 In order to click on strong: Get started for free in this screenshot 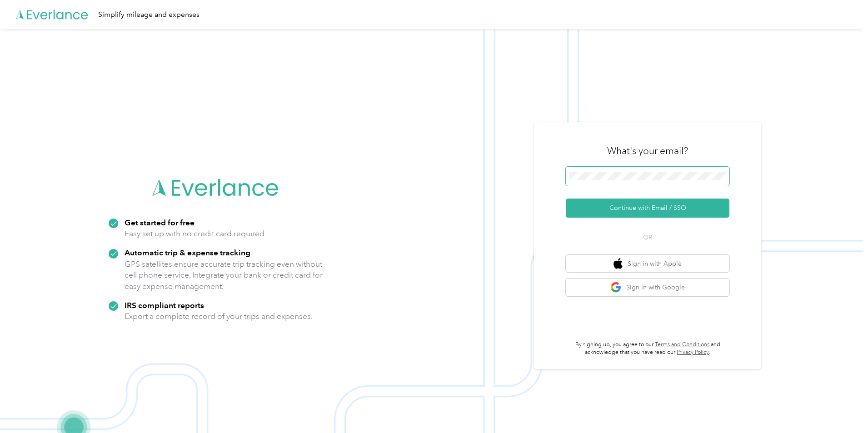, I will do `click(160, 222)`.